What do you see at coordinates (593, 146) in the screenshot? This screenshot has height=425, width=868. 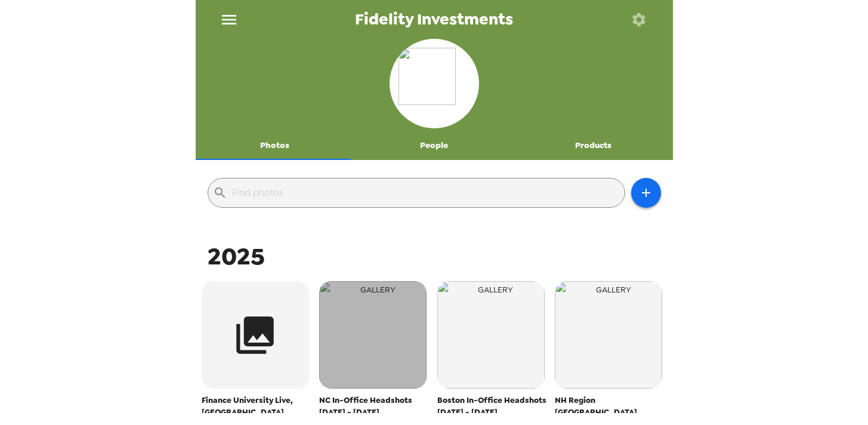 I see `button: Products` at bounding box center [593, 146].